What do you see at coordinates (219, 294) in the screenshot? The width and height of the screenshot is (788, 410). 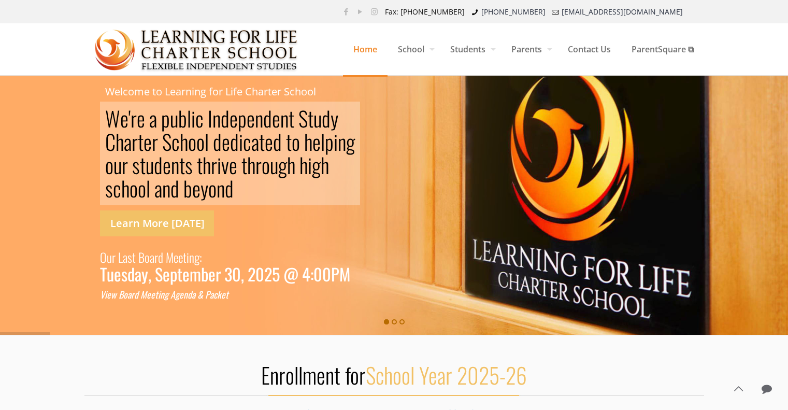 I see `div: k` at bounding box center [219, 294].